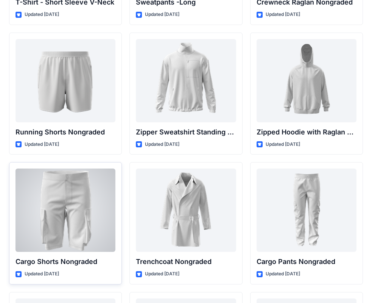  What do you see at coordinates (186, 210) in the screenshot?
I see `a: Trenchcoat Nongraded` at bounding box center [186, 210].